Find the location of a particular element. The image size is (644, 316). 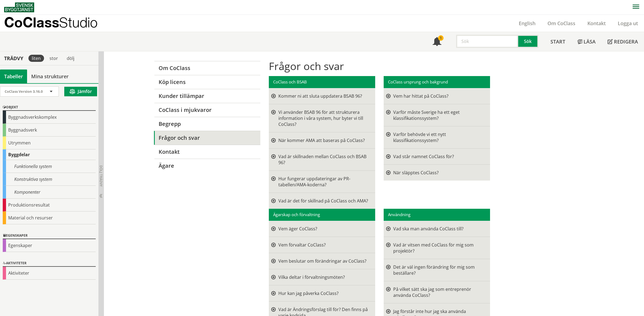

div: Vem beslutar om förändringar av CoClass? is located at coordinates (324, 261).